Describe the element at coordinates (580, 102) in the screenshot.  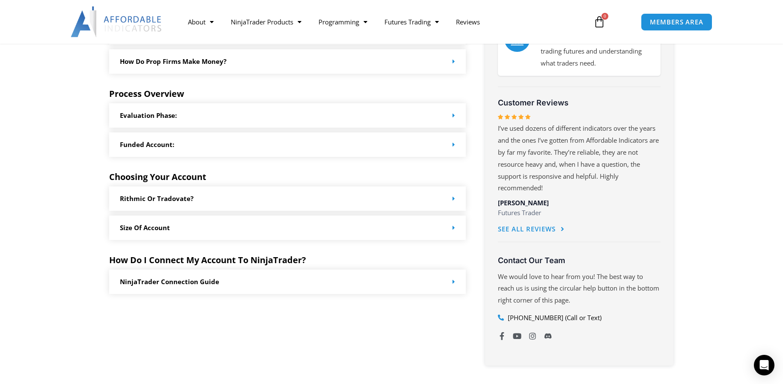
I see `h3: Customer Reviews` at that location.